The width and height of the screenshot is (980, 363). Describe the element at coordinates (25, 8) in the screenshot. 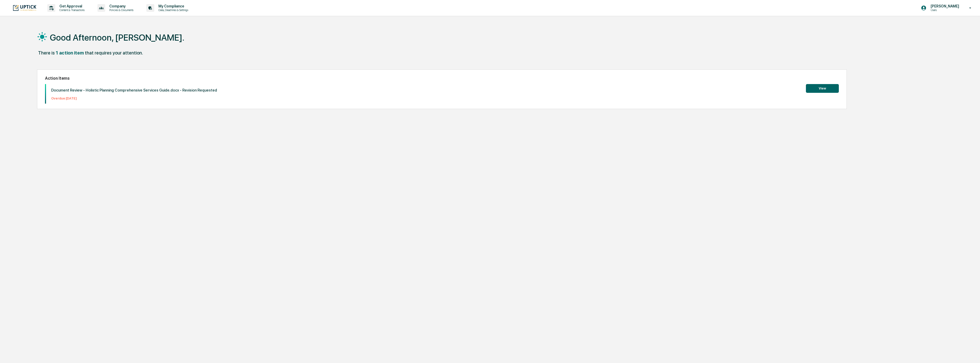

I see `img: logo` at that location.